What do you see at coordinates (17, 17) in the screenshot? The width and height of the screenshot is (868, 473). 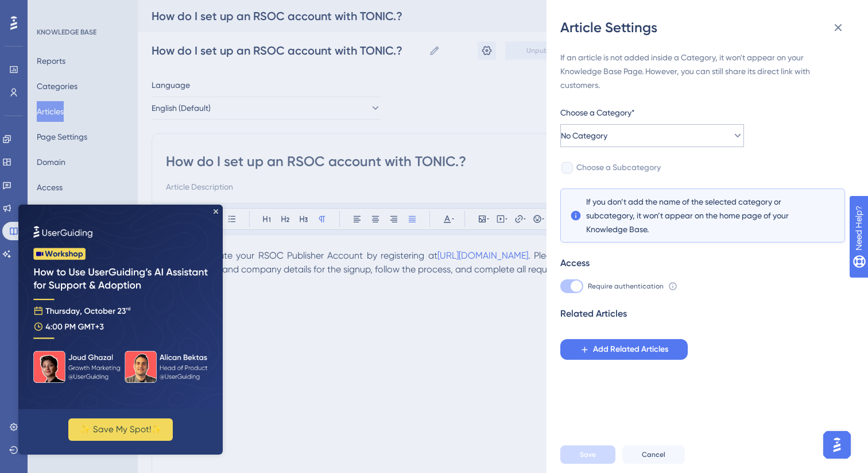 I see `img: launcher-image-alternative-text` at bounding box center [17, 17].